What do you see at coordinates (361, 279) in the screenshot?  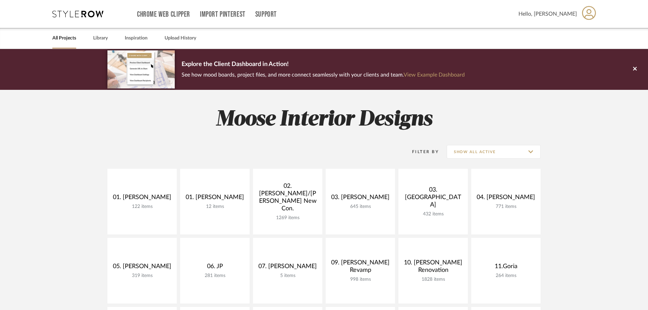 I see `div: 998 items` at bounding box center [361, 279].